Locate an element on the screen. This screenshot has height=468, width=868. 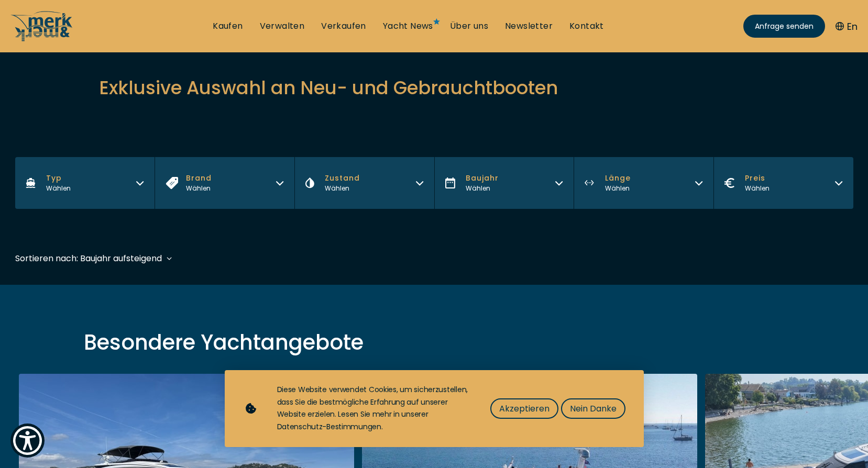
a: Newsletter is located at coordinates (528, 26).